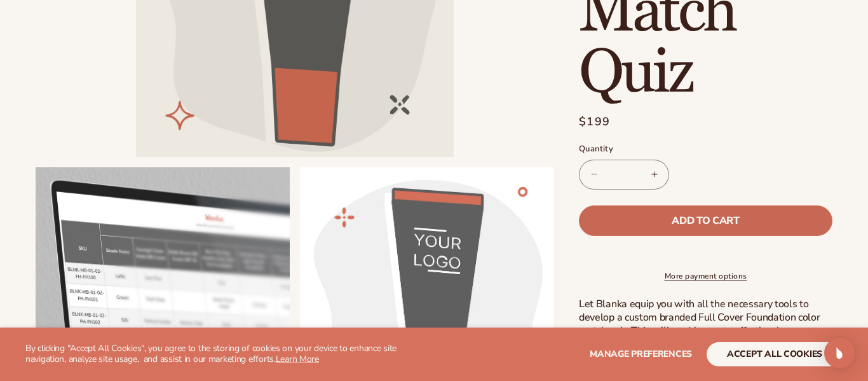  What do you see at coordinates (705, 221) in the screenshot?
I see `span: Add to cart` at bounding box center [705, 221].